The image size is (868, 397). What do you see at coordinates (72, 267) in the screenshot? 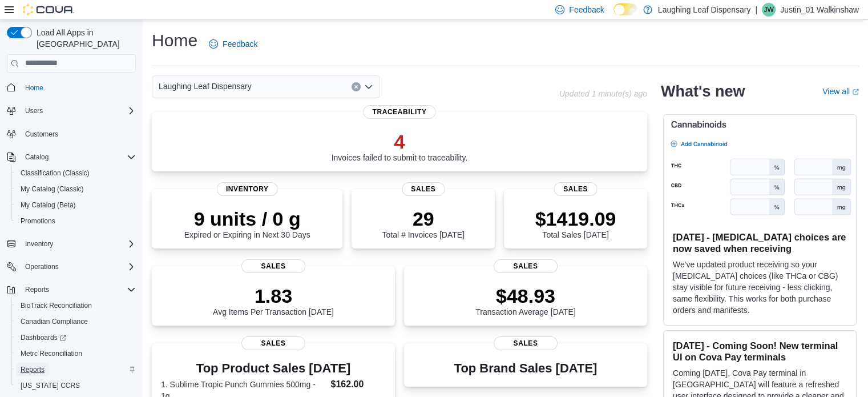
I see `button: Operations` at bounding box center [72, 267].